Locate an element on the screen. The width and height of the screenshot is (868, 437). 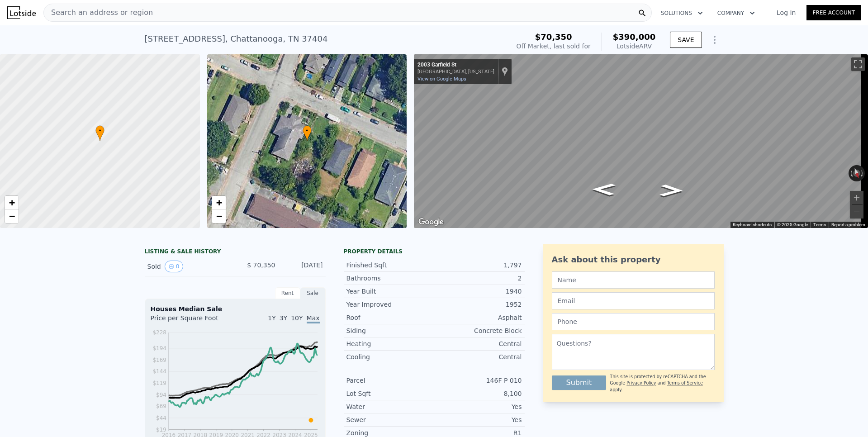
button: Keyboard shortcuts is located at coordinates (752, 224).